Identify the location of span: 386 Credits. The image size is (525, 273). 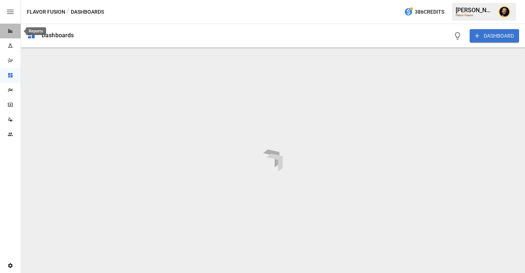
(430, 12).